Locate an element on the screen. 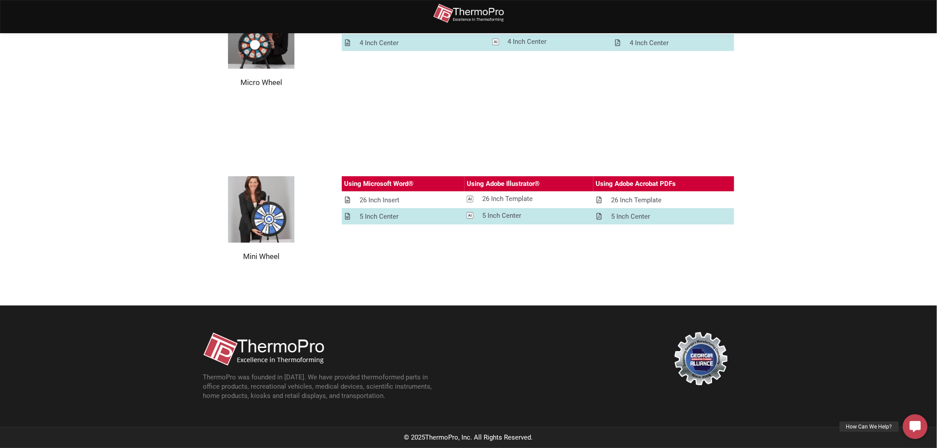 Image resolution: width=937 pixels, height=448 pixels. img: georgia-manufacturing-alliance is located at coordinates (701, 359).